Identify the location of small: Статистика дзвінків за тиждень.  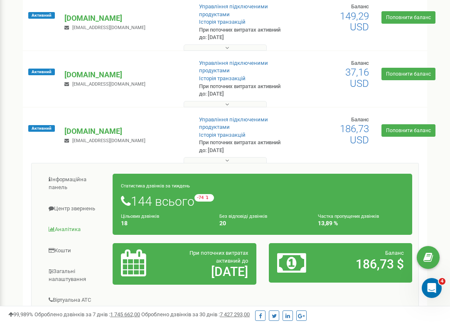
(155, 186).